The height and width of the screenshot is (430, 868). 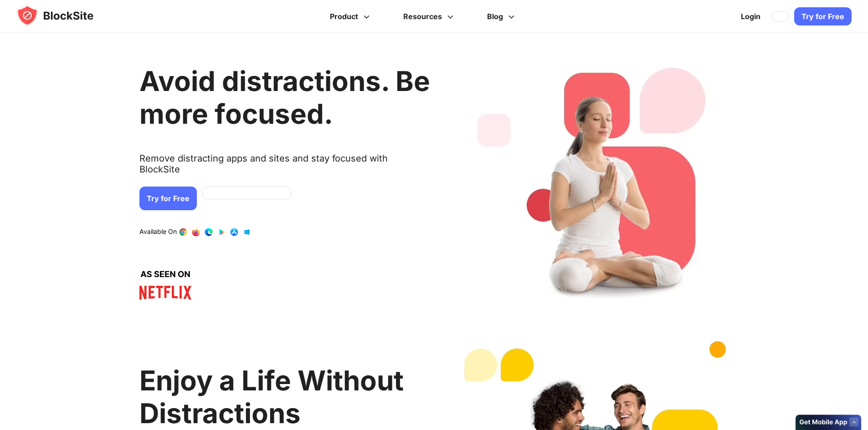 What do you see at coordinates (285, 168) in the screenshot?
I see `text: Remove distracting apps and sites and stay focused with BlockSite` at bounding box center [285, 168].